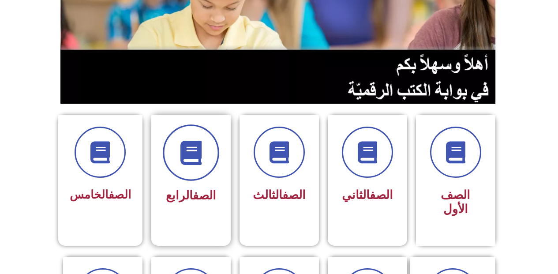  I want to click on span: الرابع, so click(191, 195).